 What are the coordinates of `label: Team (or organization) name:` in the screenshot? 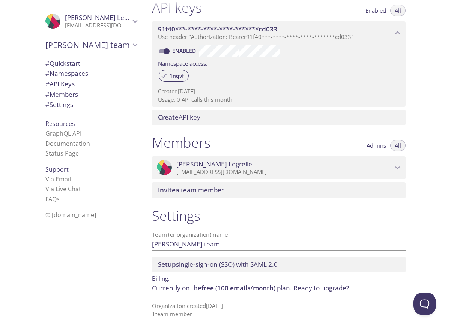 It's located at (191, 235).